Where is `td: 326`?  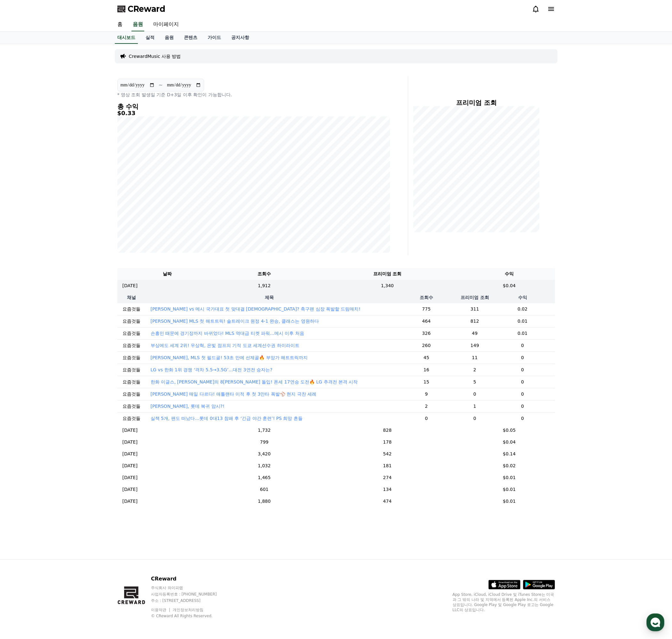
td: 326 is located at coordinates (427, 333).